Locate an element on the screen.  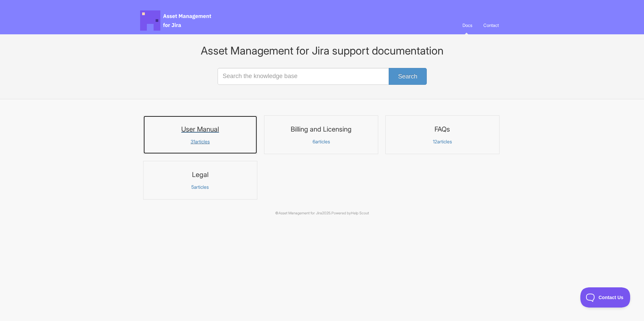
span: 6 is located at coordinates (314, 141).